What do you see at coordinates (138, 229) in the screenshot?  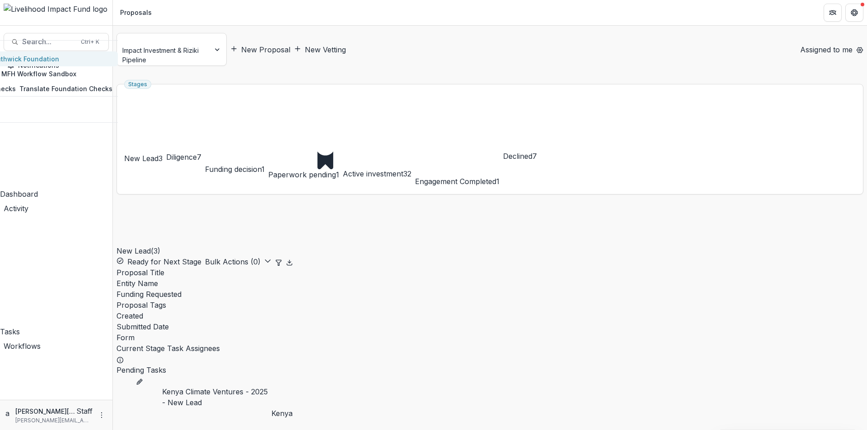 I see `h2: New Lead ( 3 )` at bounding box center [138, 229].